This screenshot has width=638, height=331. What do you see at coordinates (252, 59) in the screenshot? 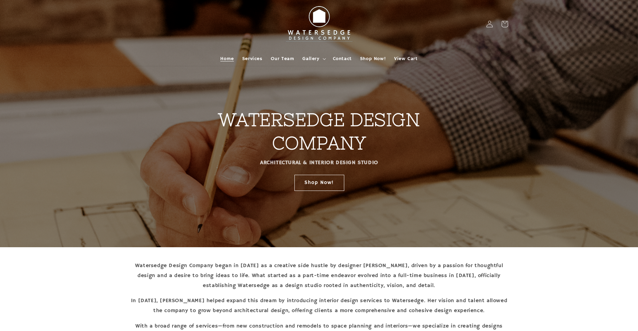
I see `span: Services` at bounding box center [252, 59].